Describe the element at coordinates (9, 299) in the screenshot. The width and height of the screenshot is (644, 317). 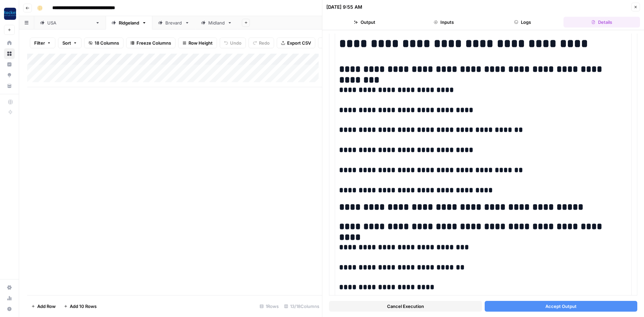
I see `a: Usage` at that location.